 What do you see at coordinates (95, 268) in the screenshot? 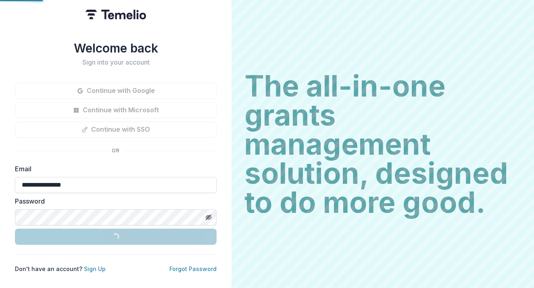
I see `a: Sign Up` at bounding box center [95, 268].